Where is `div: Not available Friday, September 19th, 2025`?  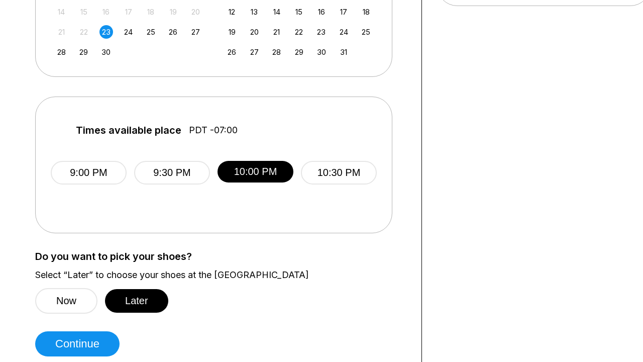 div: Not available Friday, September 19th, 2025 is located at coordinates (173, 12).